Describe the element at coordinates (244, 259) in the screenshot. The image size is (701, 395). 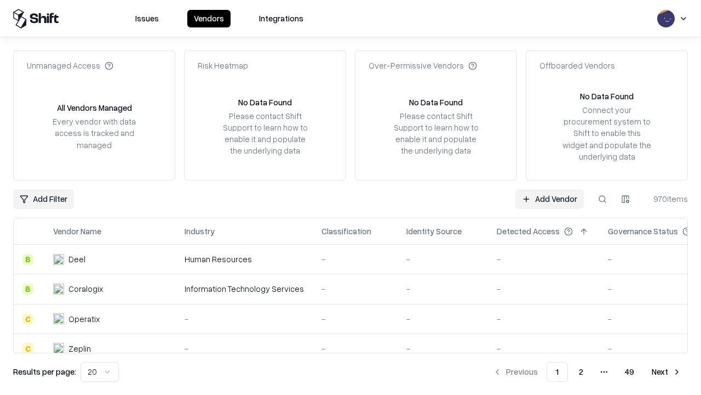
I see `div: Human Resources` at that location.